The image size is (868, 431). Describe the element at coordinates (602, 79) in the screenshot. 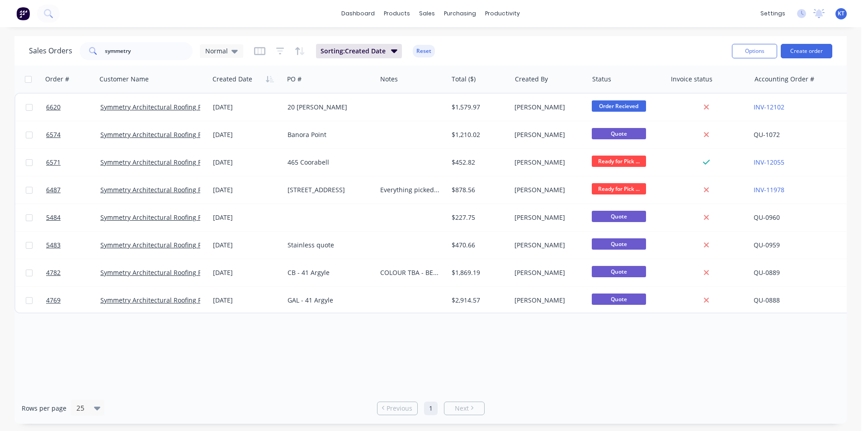

I see `div: Status` at that location.